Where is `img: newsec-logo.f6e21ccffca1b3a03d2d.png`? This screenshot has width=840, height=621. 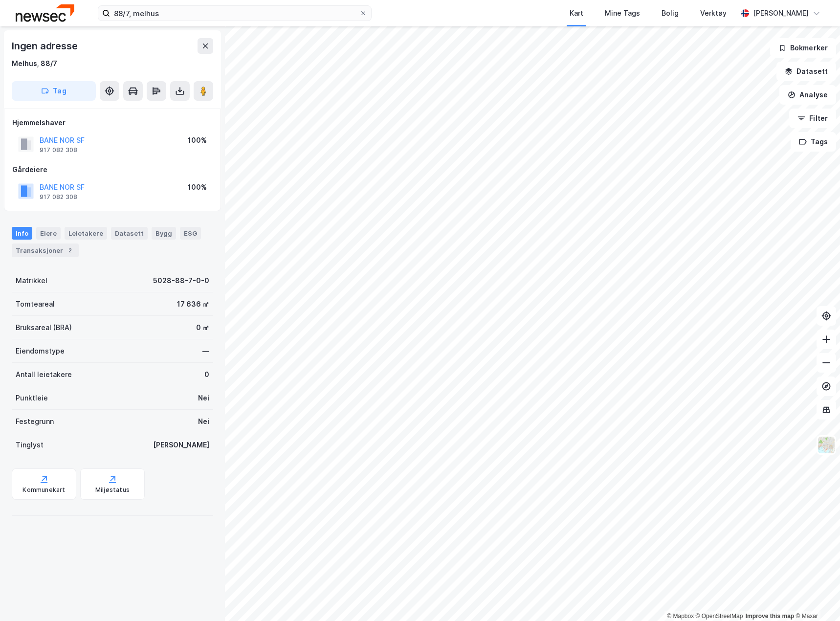
img: newsec-logo.f6e21ccffca1b3a03d2d.png is located at coordinates (45, 13).